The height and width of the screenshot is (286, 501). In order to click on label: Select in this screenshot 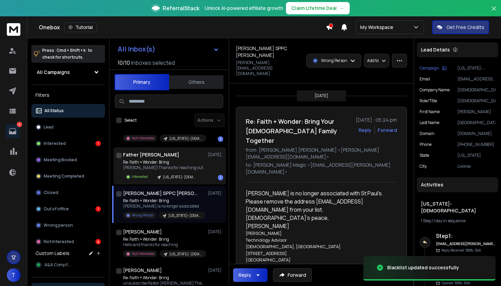, I will do `click(131, 120)`.